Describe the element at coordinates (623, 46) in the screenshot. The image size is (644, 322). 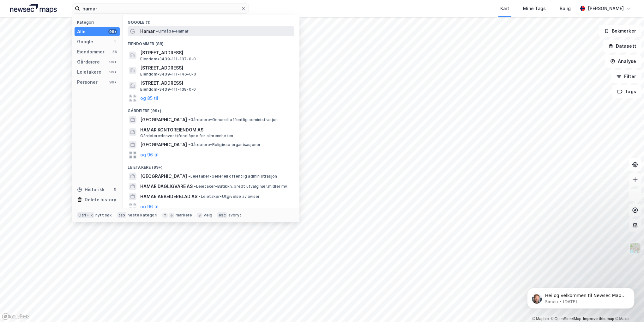
I see `button: Datasett` at that location.